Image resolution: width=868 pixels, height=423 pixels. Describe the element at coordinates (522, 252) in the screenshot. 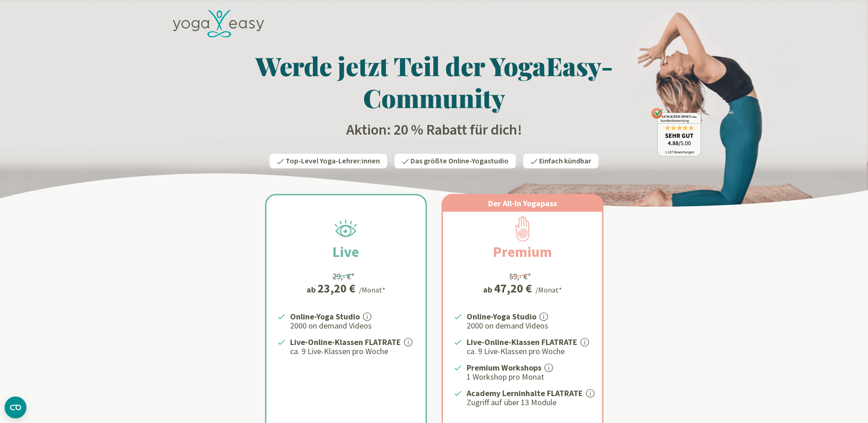

I see `h2: Premium` at that location.